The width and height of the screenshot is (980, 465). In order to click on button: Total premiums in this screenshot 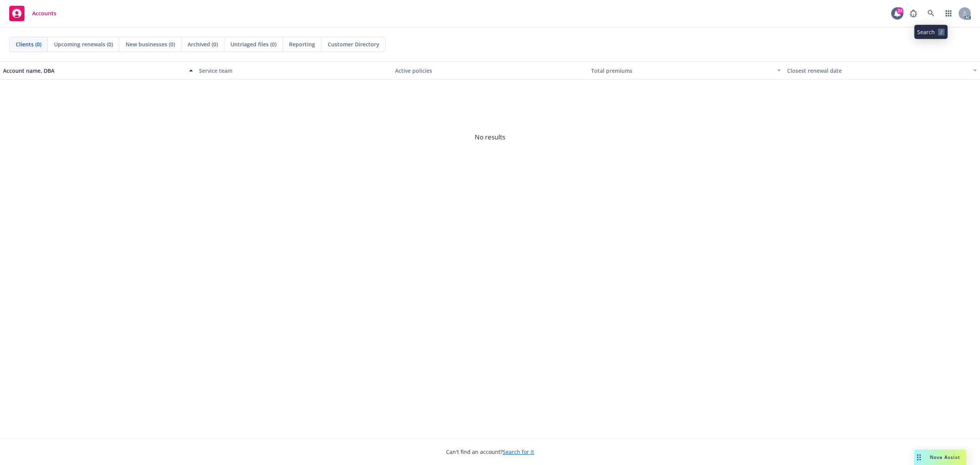, I will do `click(686, 71)`.